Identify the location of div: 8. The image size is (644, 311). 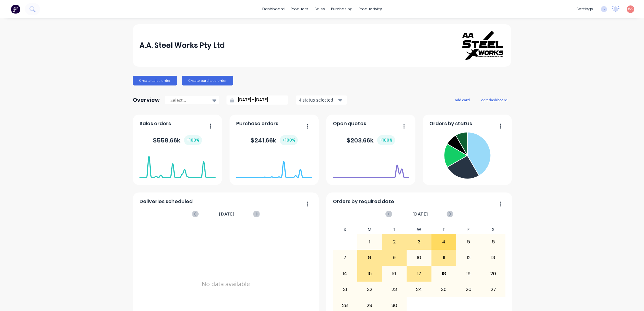
(369, 258).